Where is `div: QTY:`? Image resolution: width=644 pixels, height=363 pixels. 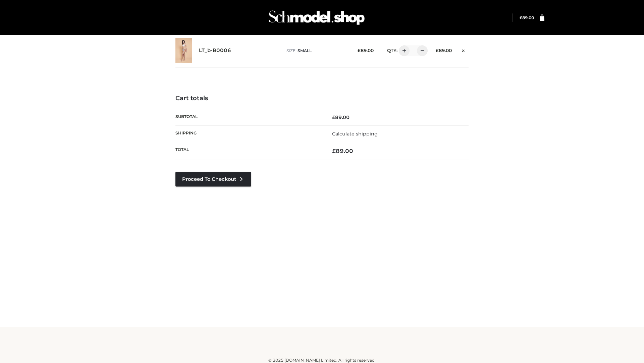
div: QTY: is located at coordinates (403, 51).